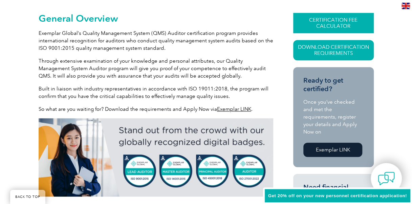 The image size is (412, 204). I want to click on span: Get 20% off on your new personnel certification application!, so click(338, 195).